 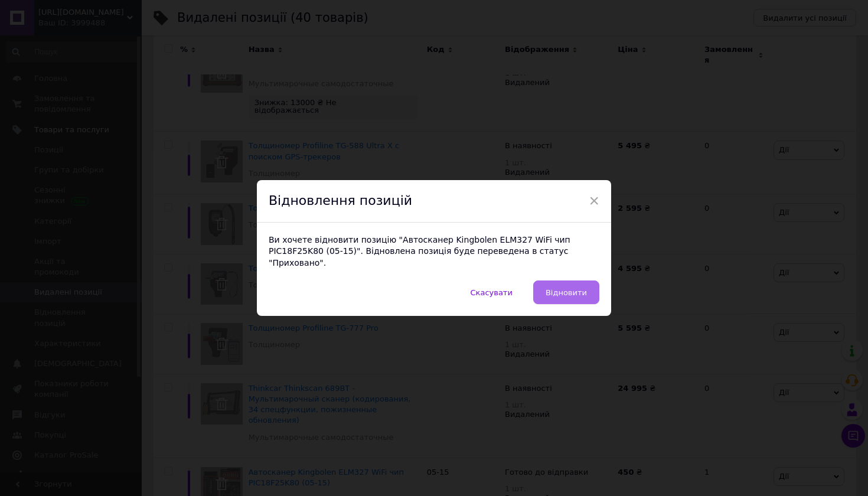 What do you see at coordinates (492, 292) in the screenshot?
I see `button: Скасувати` at bounding box center [492, 292].